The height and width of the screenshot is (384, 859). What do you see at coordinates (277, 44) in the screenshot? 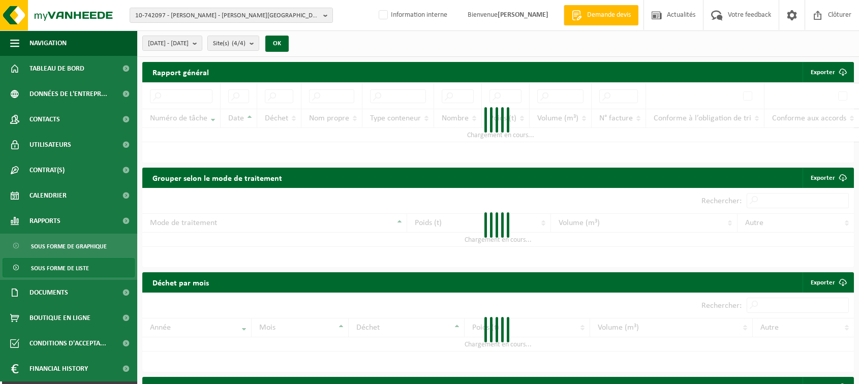
I see `button: OK` at bounding box center [277, 44].